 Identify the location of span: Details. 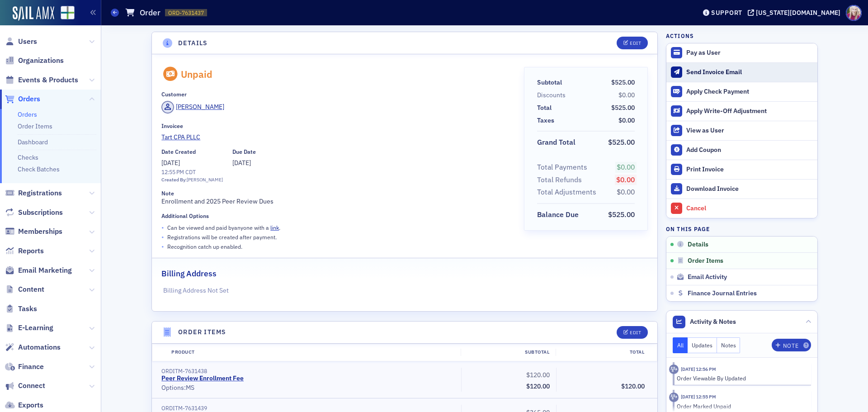
(698, 244).